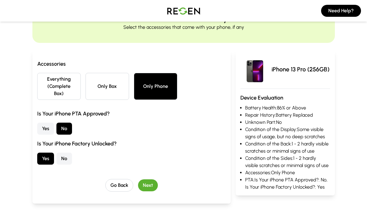  What do you see at coordinates (287, 133) in the screenshot?
I see `li: Condition of the Display: Some visible signs of usage, but no deep scratches` at bounding box center [287, 133].